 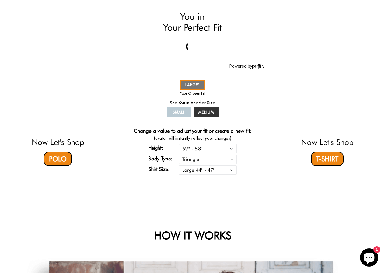 I want to click on label: Height:, so click(x=164, y=148).